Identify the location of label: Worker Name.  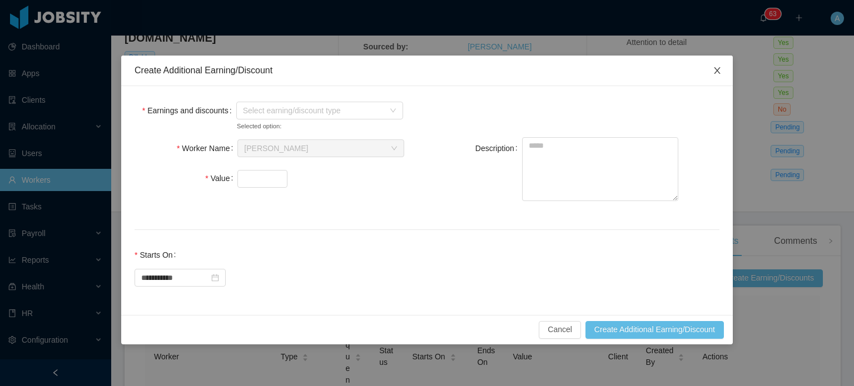
(207, 148).